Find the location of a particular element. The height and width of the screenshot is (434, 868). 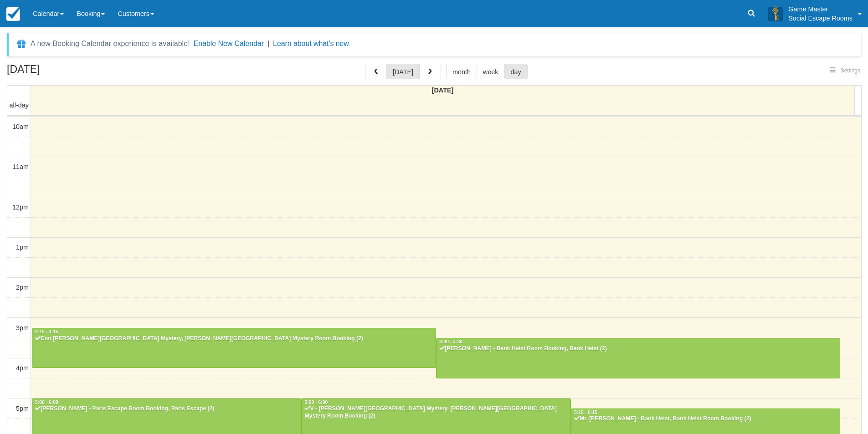

button: week is located at coordinates (491, 72).